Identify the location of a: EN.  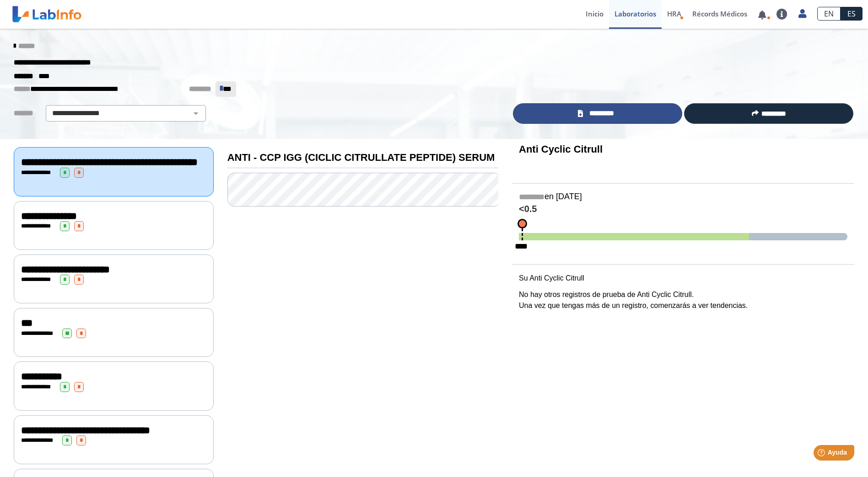
(828, 14).